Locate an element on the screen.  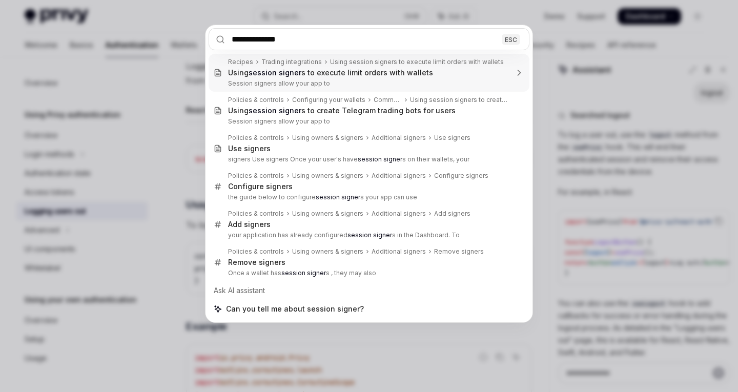
p: Once a wallet has s , they may also is located at coordinates (368, 273).